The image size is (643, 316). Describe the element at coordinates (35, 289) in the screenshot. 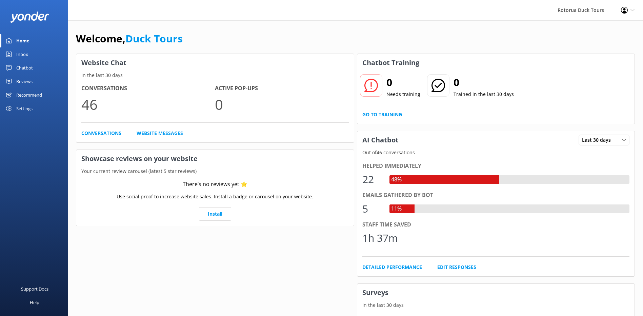

I see `div: Support Docs` at that location.